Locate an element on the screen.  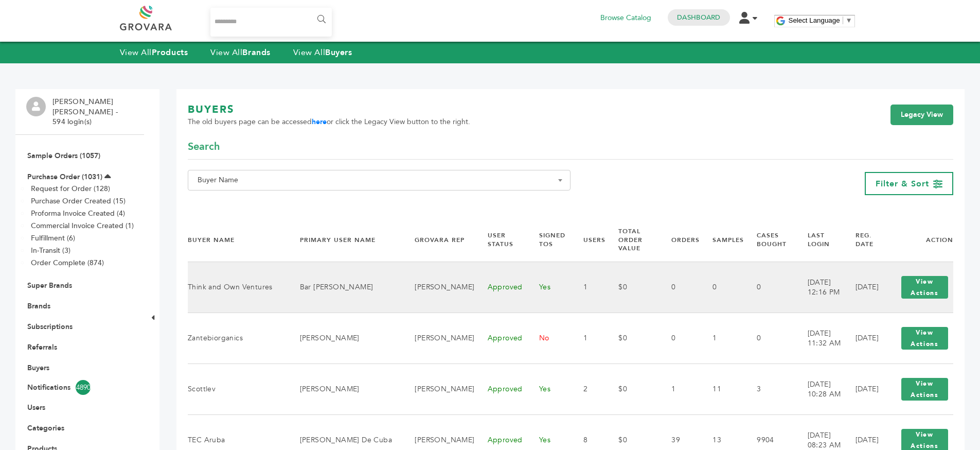
a: Purchase Order Created (15) is located at coordinates (78, 201).